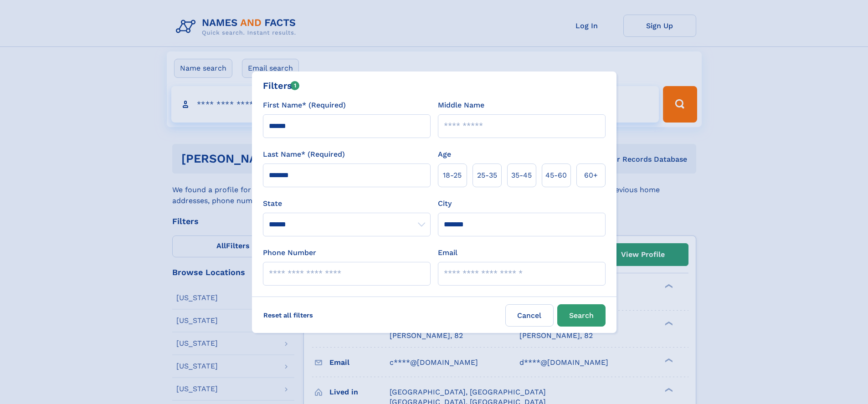 The height and width of the screenshot is (404, 868). Describe the element at coordinates (582, 315) in the screenshot. I see `button: Search` at that location.